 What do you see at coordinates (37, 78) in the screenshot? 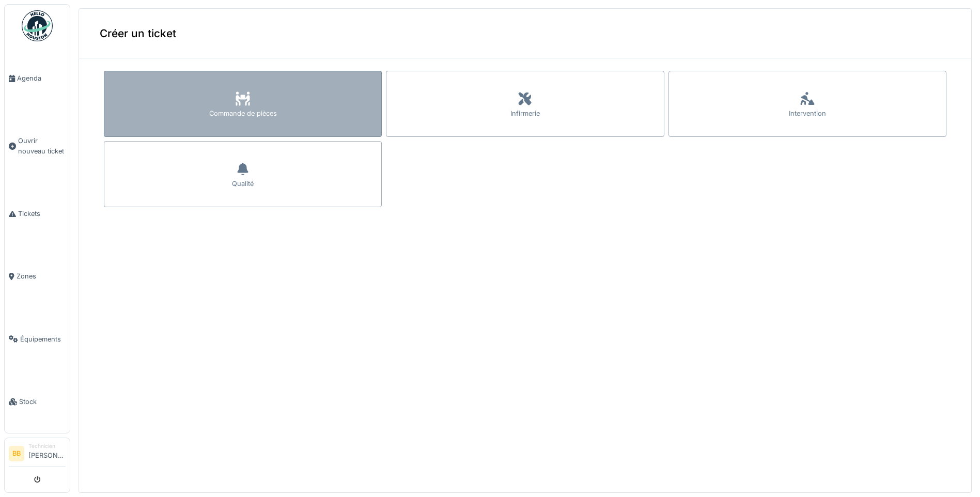
I see `a: Agenda` at bounding box center [37, 78].